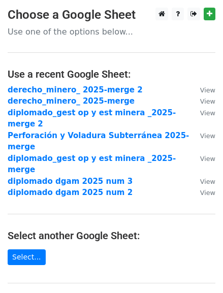  I want to click on h3: Choose a Google Sheet, so click(111, 15).